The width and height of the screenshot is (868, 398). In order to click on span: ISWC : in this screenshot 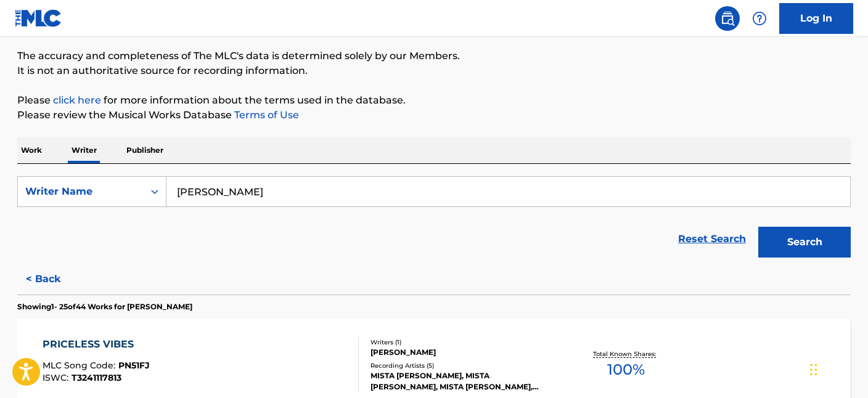, I will do `click(57, 377)`.